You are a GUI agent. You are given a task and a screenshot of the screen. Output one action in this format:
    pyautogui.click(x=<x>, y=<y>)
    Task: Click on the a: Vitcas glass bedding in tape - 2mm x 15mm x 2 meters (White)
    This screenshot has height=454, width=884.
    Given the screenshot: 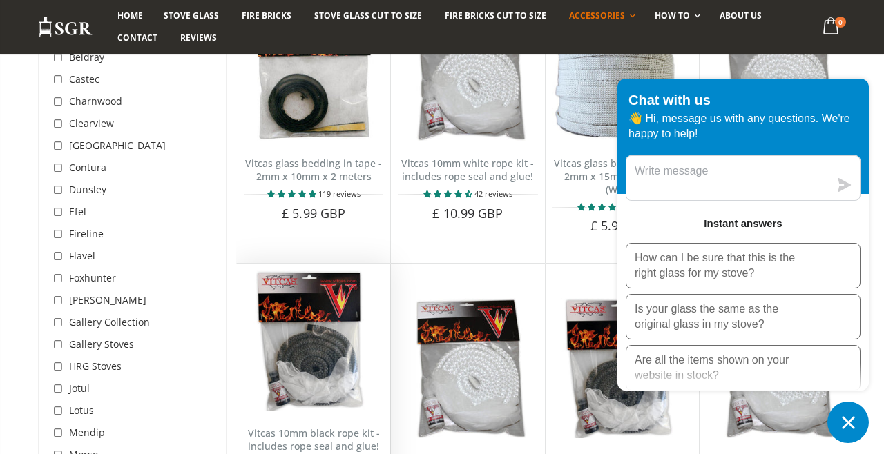 What is the action you would take?
    pyautogui.click(x=622, y=176)
    